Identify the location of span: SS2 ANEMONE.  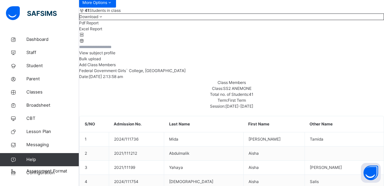
(237, 88).